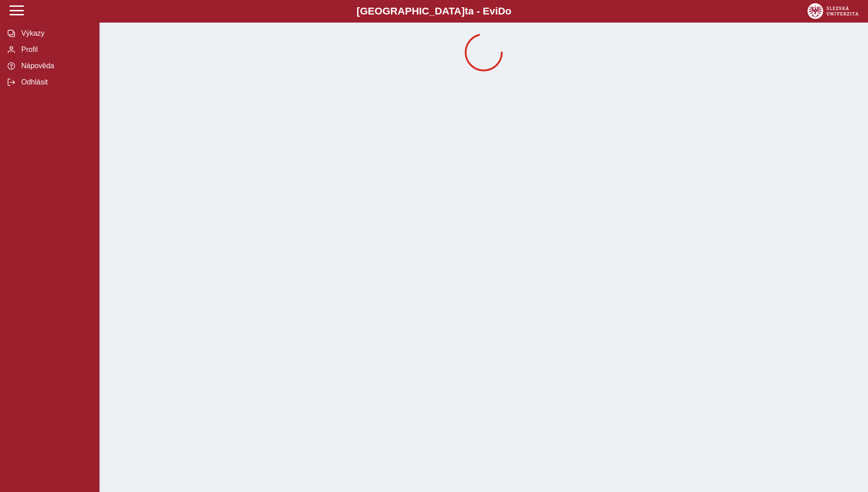 The image size is (868, 492). What do you see at coordinates (55, 82) in the screenshot?
I see `span: Odhlásit` at bounding box center [55, 82].